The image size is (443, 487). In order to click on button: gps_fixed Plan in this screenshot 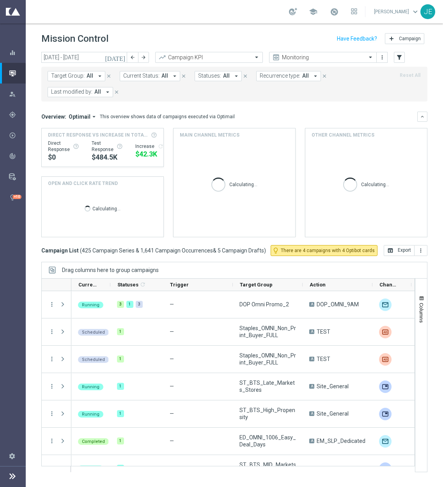, I will do `click(17, 115)`.